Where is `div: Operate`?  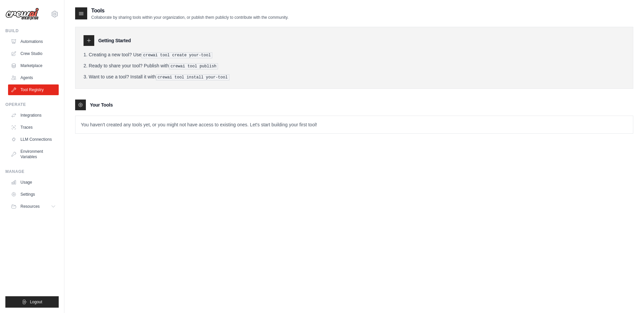
div: Operate is located at coordinates (32, 105).